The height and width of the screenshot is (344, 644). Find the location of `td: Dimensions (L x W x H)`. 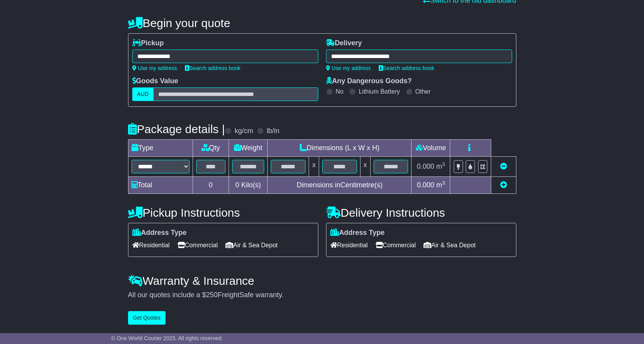

td: Dimensions (L x W x H) is located at coordinates (340, 149).